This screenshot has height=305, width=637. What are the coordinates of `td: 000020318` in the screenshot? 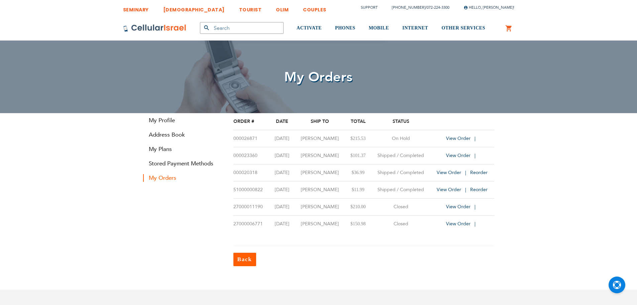 It's located at (252, 173).